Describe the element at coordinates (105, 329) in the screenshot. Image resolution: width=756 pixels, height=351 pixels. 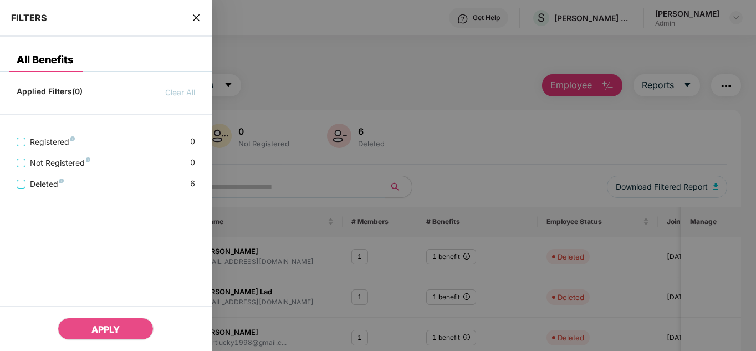
I see `span: APPLY` at that location.